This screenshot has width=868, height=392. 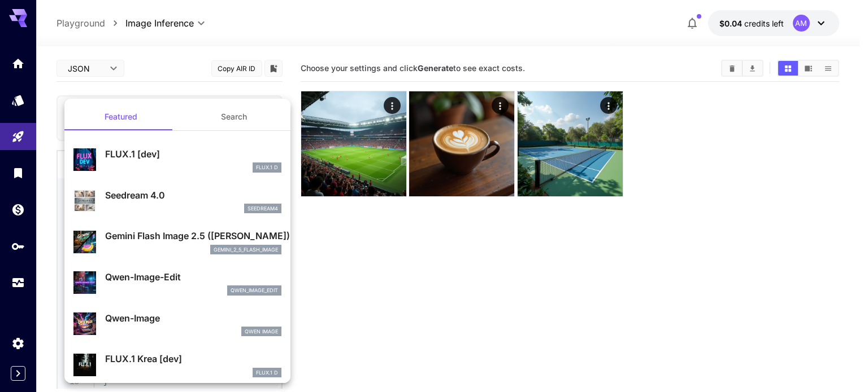 I want to click on button: Search, so click(x=234, y=117).